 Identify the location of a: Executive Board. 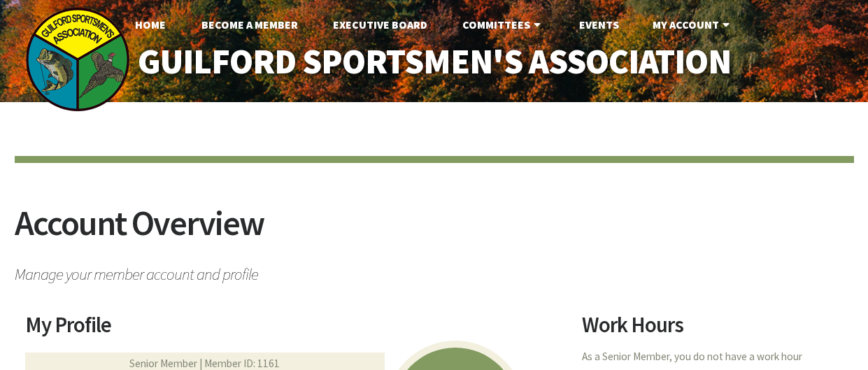
(380, 25).